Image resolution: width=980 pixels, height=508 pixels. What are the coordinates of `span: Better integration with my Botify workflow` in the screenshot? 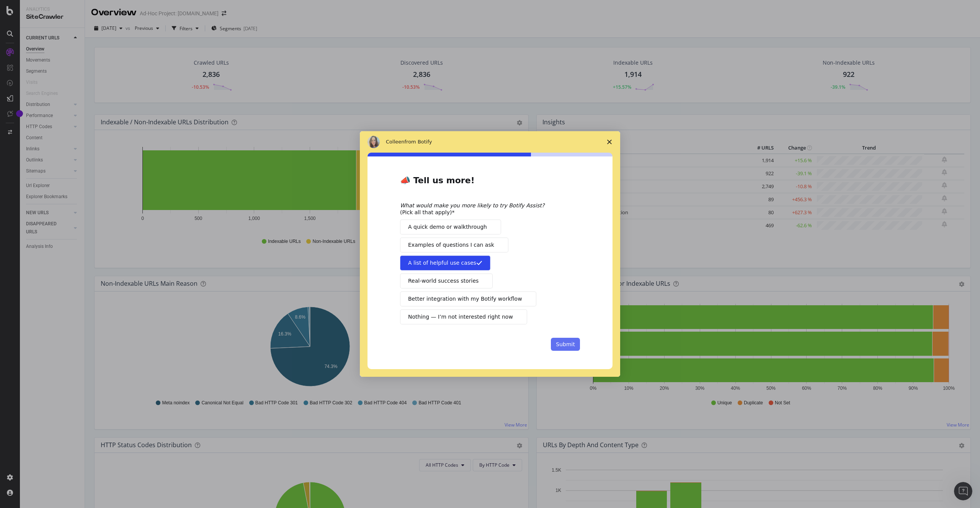 It's located at (465, 299).